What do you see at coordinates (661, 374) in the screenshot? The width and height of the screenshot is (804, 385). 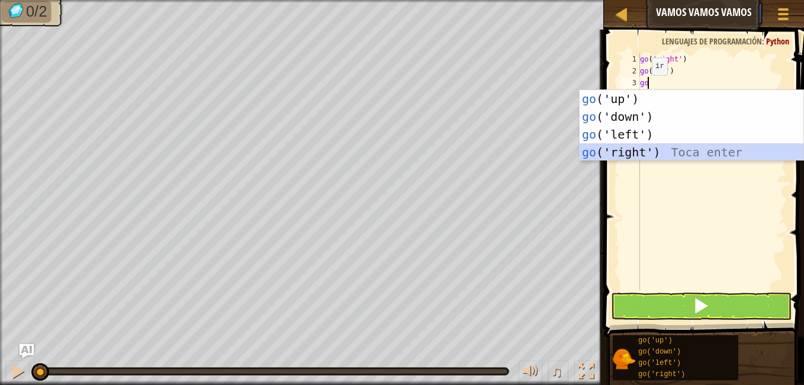 I see `span: go('right')` at bounding box center [661, 374].